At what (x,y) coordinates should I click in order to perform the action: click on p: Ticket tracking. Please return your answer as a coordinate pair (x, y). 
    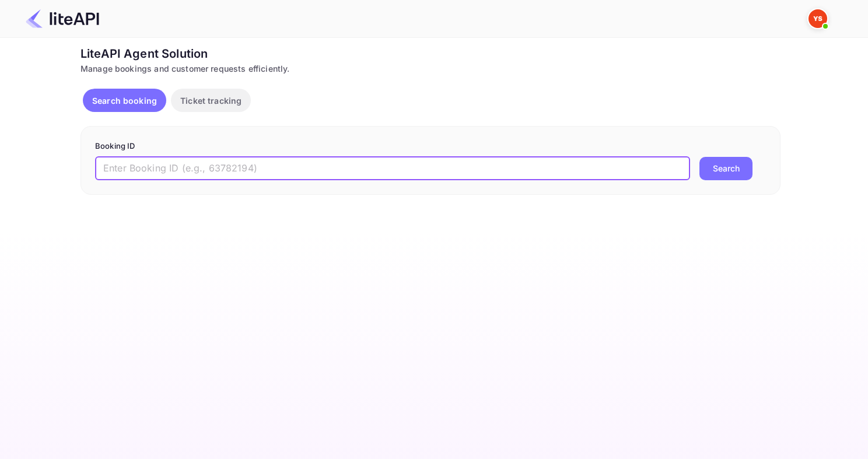
    Looking at the image, I should click on (211, 100).